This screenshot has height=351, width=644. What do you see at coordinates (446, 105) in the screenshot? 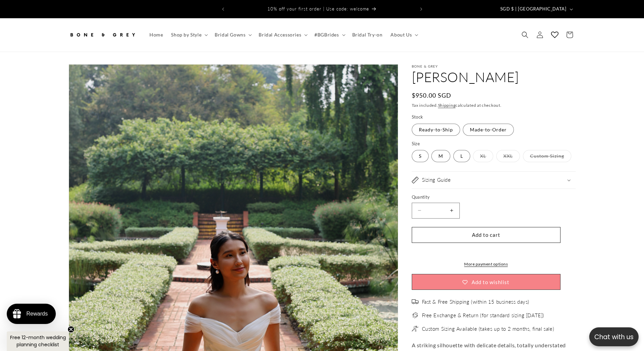
I see `a: Shipping` at bounding box center [446, 105].